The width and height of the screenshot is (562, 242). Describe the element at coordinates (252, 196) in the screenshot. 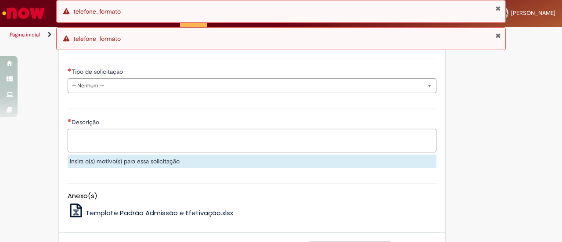

I see `h5: Anexo(s)` at that location.